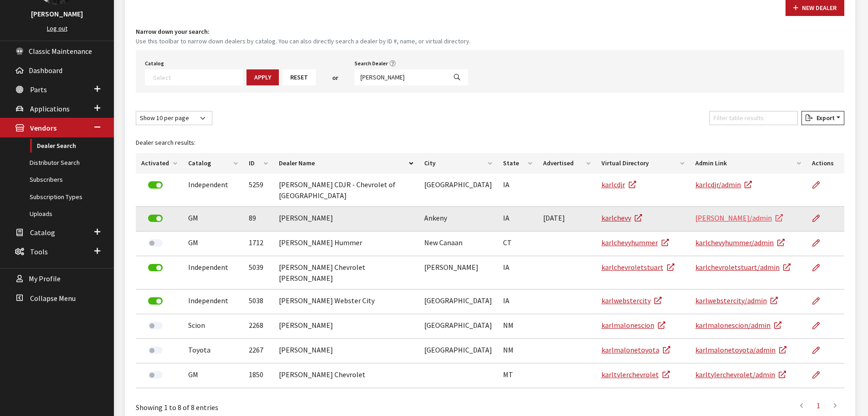 This screenshot has width=868, height=416. What do you see at coordinates (819, 405) in the screenshot?
I see `a: 1` at bounding box center [819, 405].